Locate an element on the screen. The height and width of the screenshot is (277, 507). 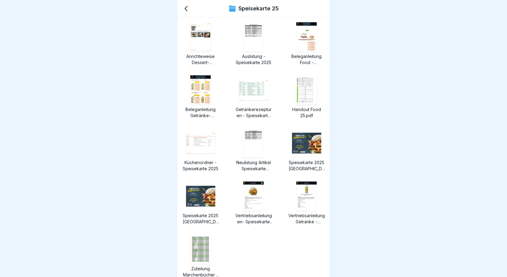
p: Handout Food 25.pdf is located at coordinates (307, 112).